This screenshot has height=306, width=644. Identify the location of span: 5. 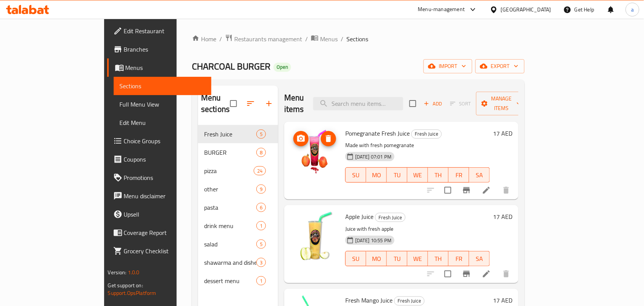
(261, 134).